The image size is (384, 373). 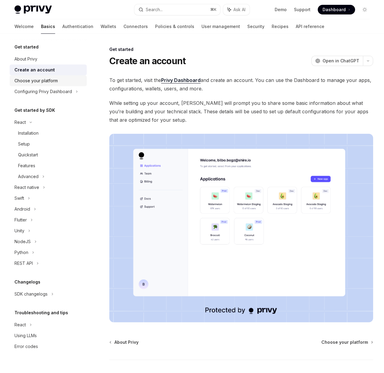 What do you see at coordinates (43, 91) in the screenshot?
I see `div: Configuring Privy Dashboard` at bounding box center [43, 91].